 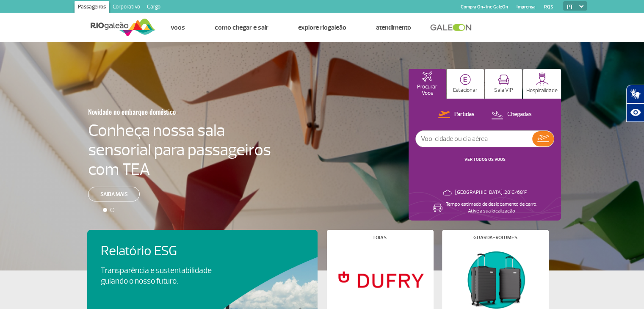 I want to click on p: Chegadas, so click(x=520, y=114).